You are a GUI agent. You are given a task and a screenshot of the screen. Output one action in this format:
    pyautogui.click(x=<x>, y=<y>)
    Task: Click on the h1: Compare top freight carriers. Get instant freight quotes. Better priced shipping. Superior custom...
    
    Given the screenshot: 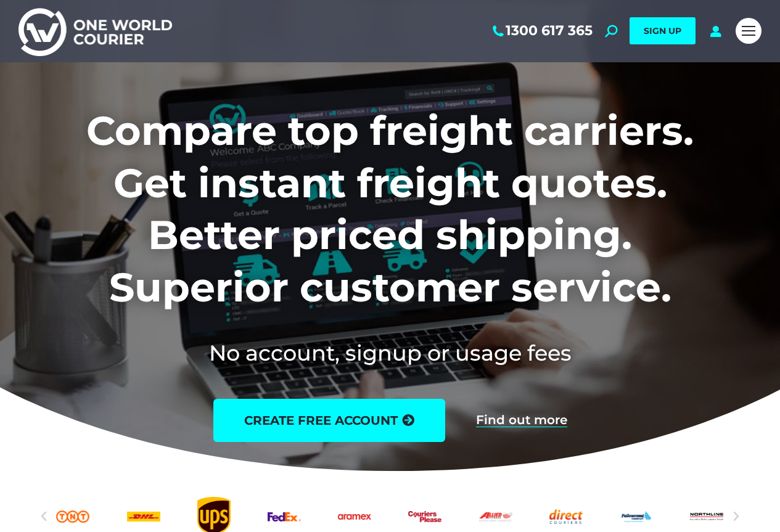 What is the action you would take?
    pyautogui.click(x=390, y=209)
    